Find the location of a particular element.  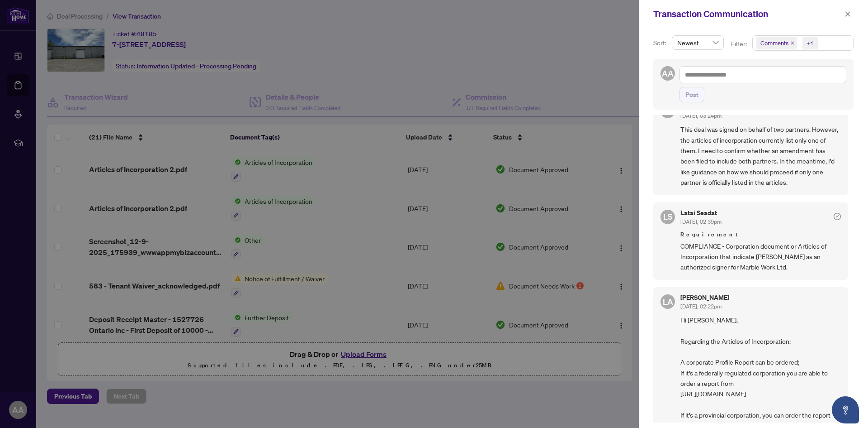

div: +1 is located at coordinates (811, 43).